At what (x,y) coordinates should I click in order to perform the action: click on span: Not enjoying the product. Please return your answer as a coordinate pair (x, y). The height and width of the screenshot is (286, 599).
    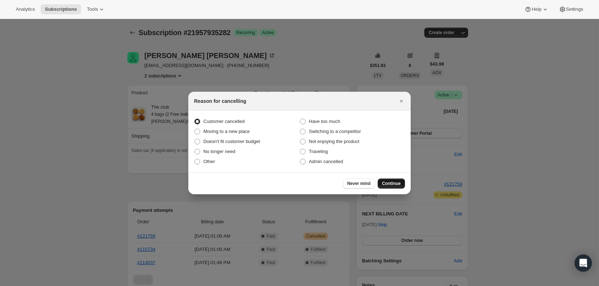
    Looking at the image, I should click on (334, 141).